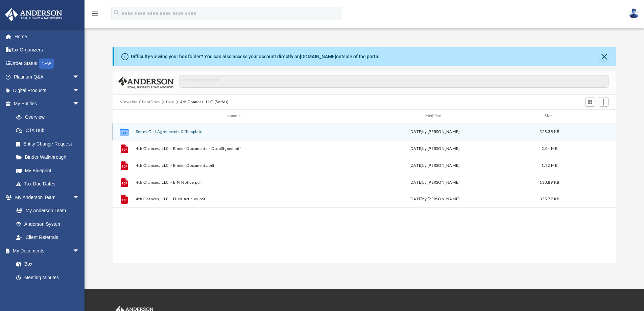 This screenshot has width=644, height=311. I want to click on span: 130.89 KB, so click(549, 182).